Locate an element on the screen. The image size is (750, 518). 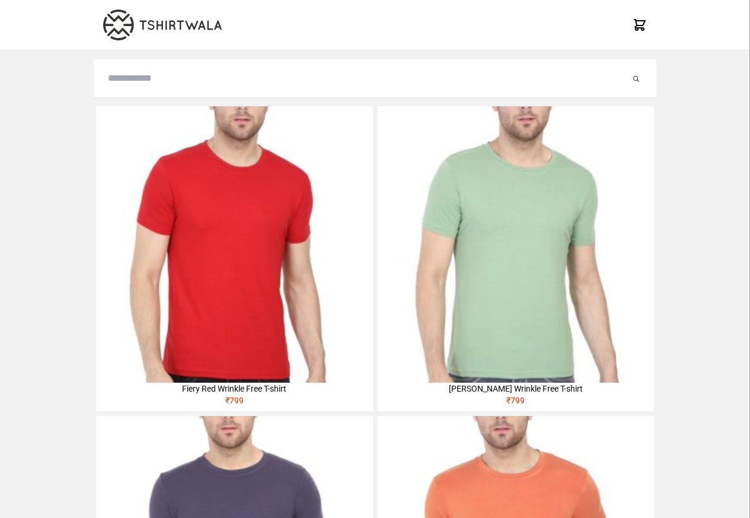
img: TW-LOGO-400-104.png is located at coordinates (163, 25).